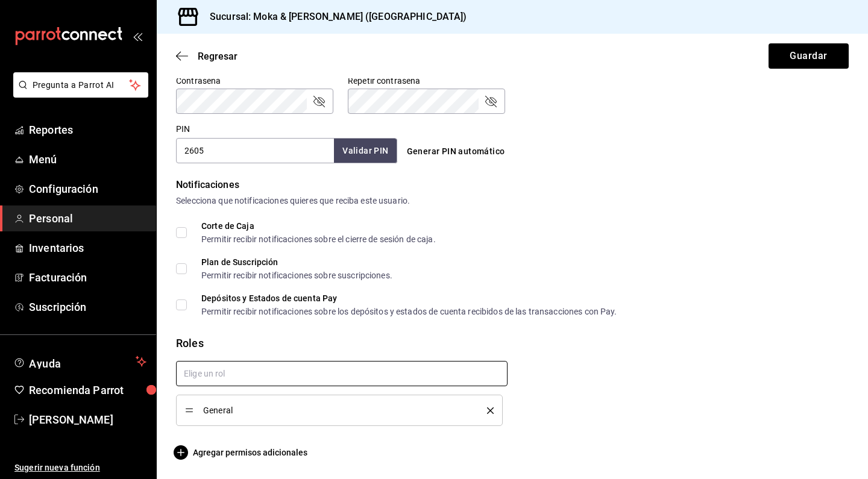 This screenshot has width=868, height=479. What do you see at coordinates (87, 277) in the screenshot?
I see `span: Facturación` at bounding box center [87, 277].